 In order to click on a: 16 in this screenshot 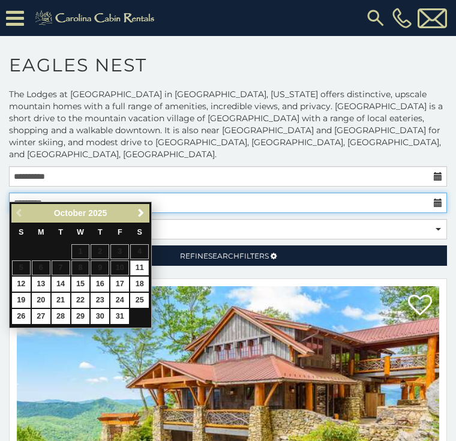, I will do `click(100, 284)`.